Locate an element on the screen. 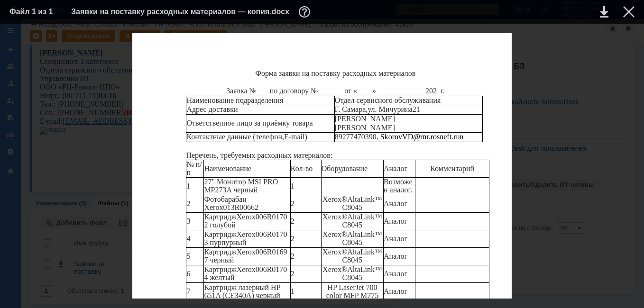 Image resolution: width=644 pixels, height=308 pixels. span: № п/п is located at coordinates (194, 168).